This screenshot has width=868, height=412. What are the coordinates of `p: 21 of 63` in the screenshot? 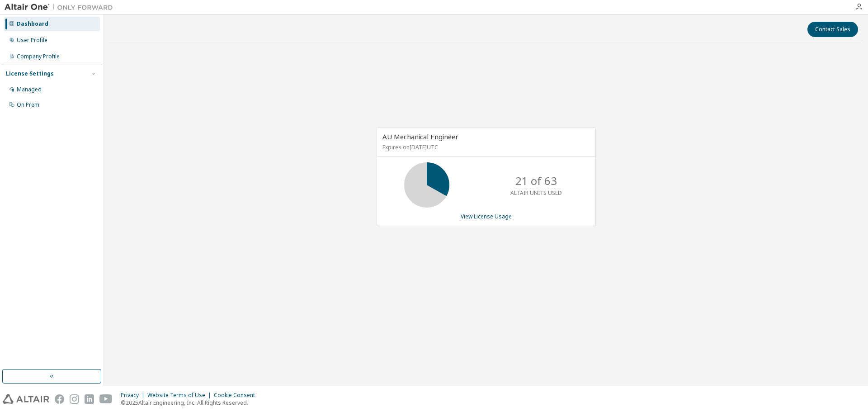 It's located at (536, 181).